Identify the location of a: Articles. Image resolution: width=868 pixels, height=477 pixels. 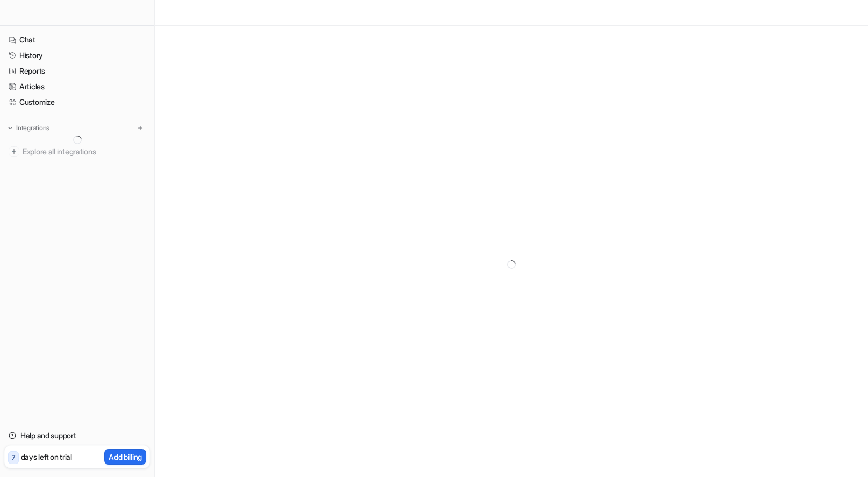
(77, 87).